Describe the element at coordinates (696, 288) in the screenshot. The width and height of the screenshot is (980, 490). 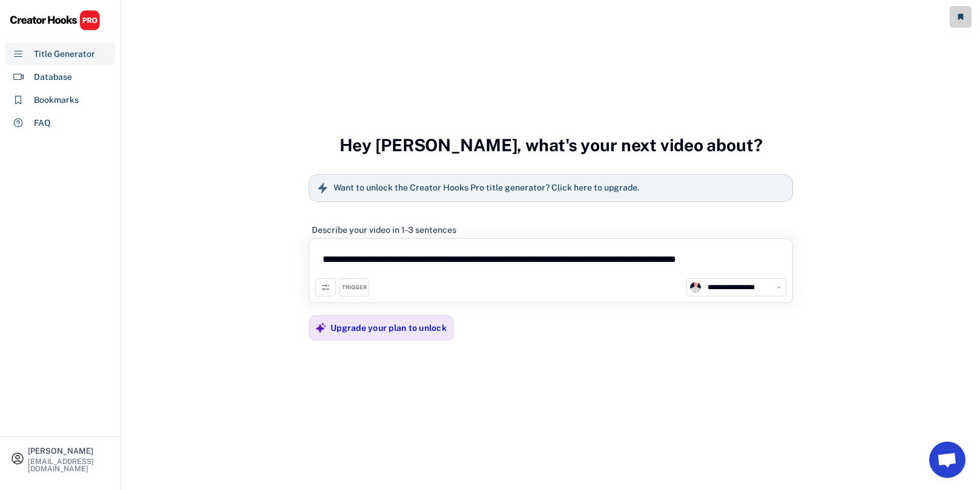
I see `img: channels4_profile.jpg` at that location.